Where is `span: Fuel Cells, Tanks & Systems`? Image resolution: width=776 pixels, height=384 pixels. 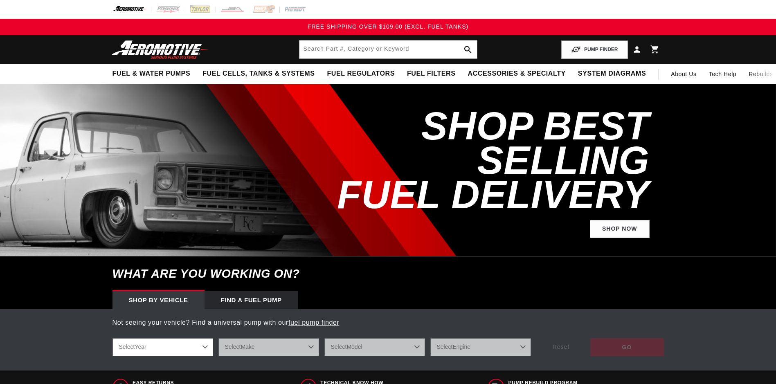 span: Fuel Cells, Tanks & Systems is located at coordinates (259, 74).